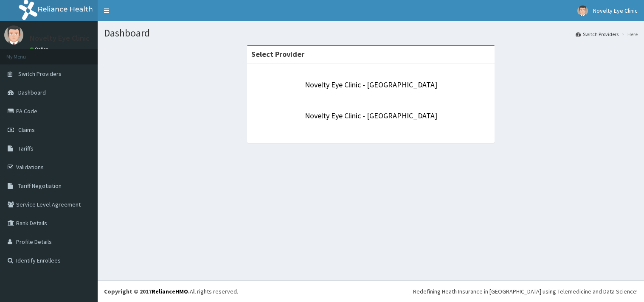 This screenshot has width=644, height=302. What do you see at coordinates (26, 130) in the screenshot?
I see `span: Claims` at bounding box center [26, 130].